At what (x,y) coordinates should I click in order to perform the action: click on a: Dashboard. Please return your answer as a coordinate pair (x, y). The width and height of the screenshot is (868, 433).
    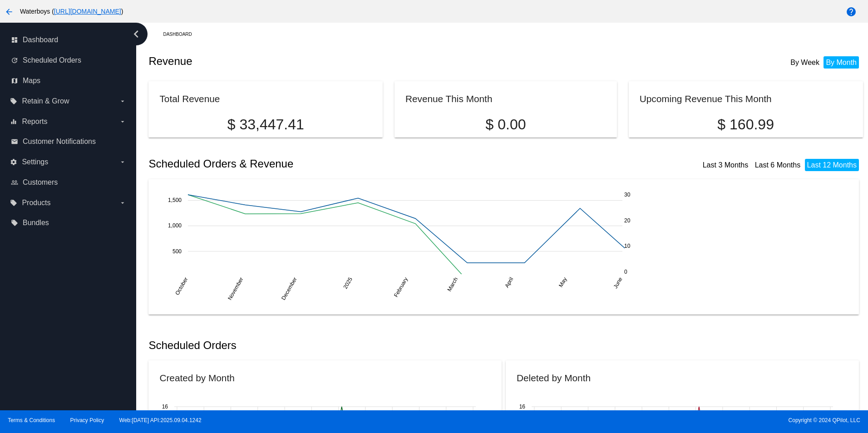
    Looking at the image, I should click on (181, 34).